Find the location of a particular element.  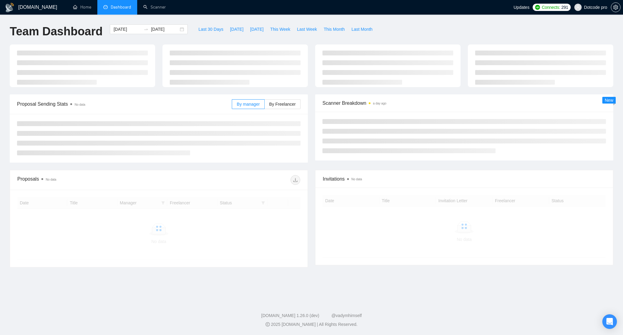

span: This Month is located at coordinates (334, 29).